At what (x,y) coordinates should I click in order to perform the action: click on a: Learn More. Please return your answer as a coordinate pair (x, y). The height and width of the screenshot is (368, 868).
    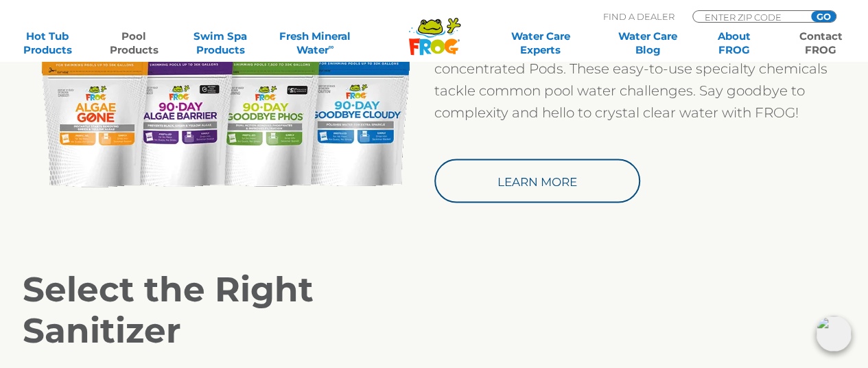
    Looking at the image, I should click on (538, 182).